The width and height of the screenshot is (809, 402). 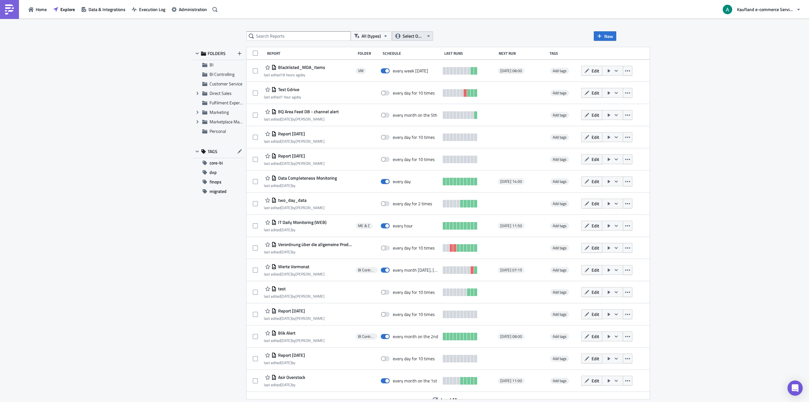 I want to click on input: Search Reports, so click(x=299, y=36).